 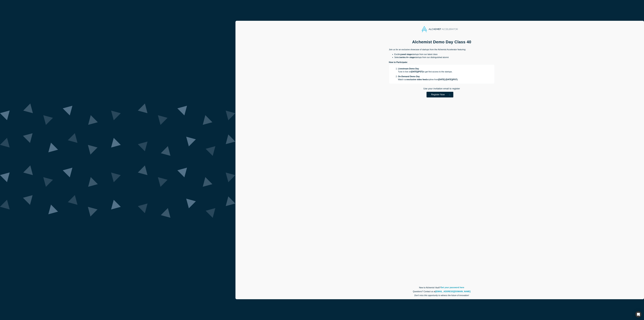 What do you see at coordinates (398, 62) in the screenshot?
I see `strong: How to Participate:` at bounding box center [398, 62].